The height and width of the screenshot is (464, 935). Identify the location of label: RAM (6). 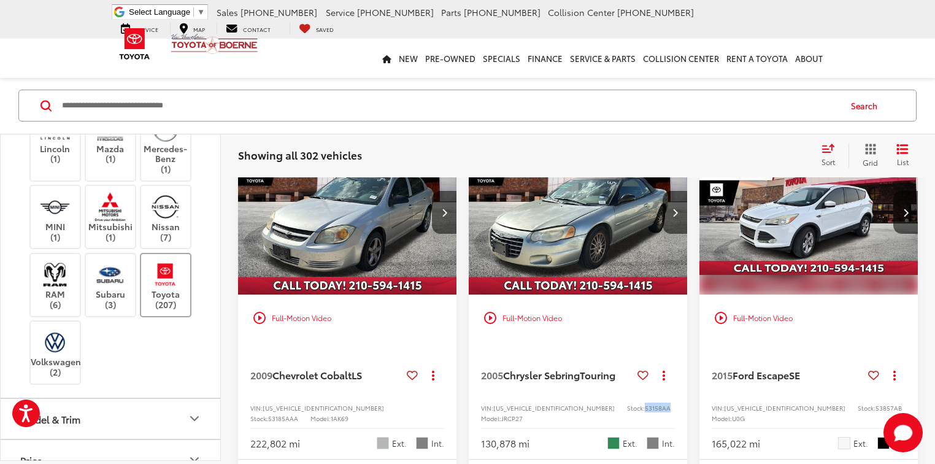
(55, 284).